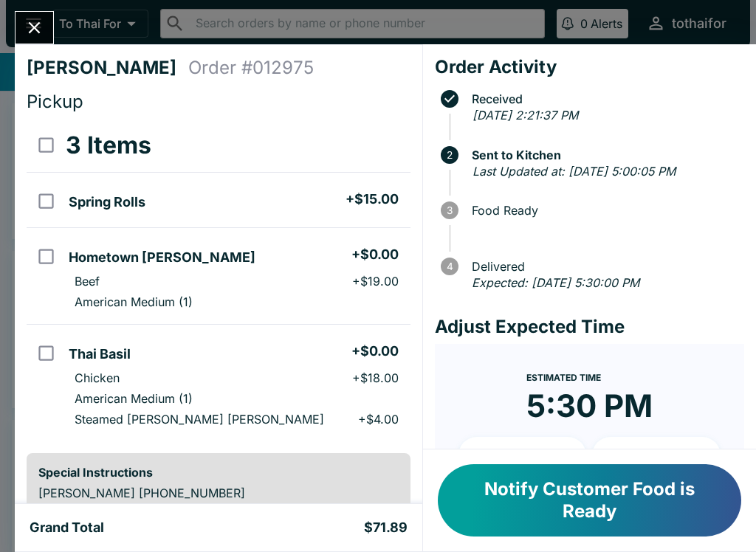 Image resolution: width=756 pixels, height=552 pixels. Describe the element at coordinates (219, 280) in the screenshot. I see `table: orders table` at that location.